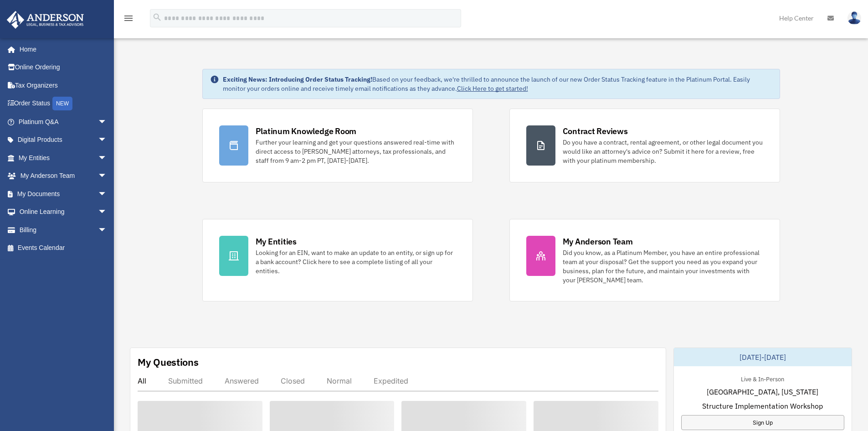 The height and width of the screenshot is (431, 868). What do you see at coordinates (63, 103) in the screenshot?
I see `a: Order StatusNEW` at bounding box center [63, 103].